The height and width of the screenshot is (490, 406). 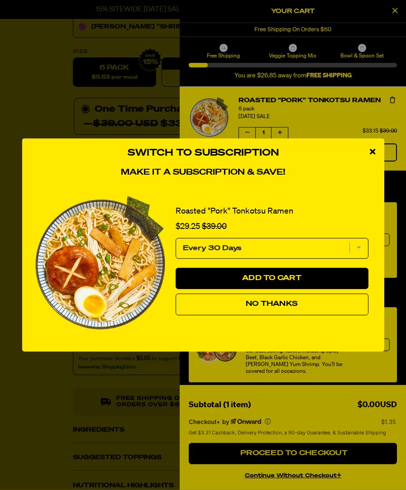 I want to click on span: $39.00, so click(x=214, y=227).